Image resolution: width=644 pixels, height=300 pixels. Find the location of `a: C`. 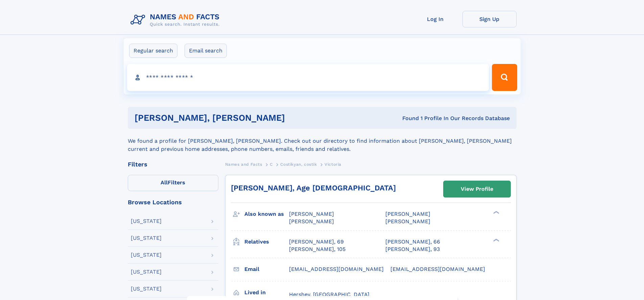

a: C is located at coordinates (271, 164).